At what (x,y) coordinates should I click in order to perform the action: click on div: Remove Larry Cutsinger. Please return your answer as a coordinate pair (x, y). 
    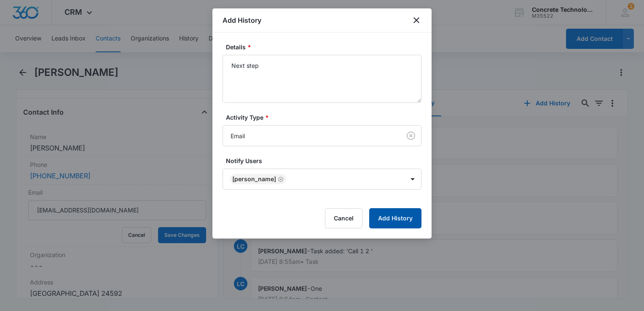
    Looking at the image, I should click on (280, 179).